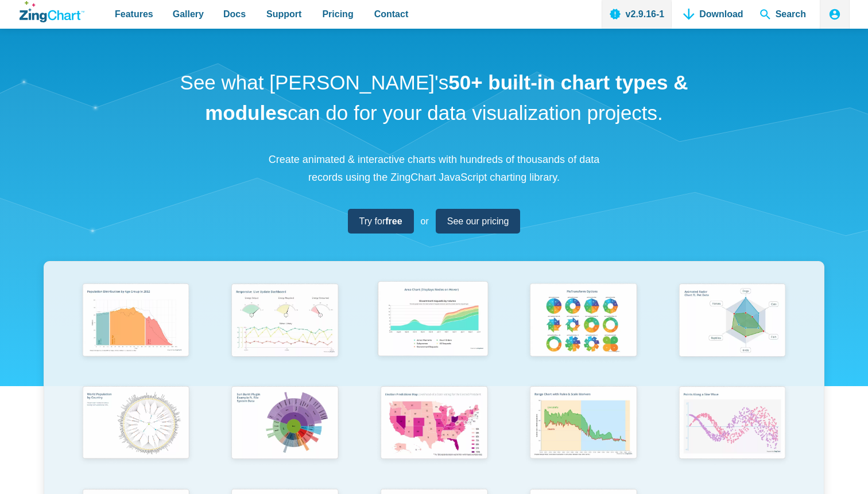 The height and width of the screenshot is (494, 868). What do you see at coordinates (394, 221) in the screenshot?
I see `strong: free` at bounding box center [394, 221].